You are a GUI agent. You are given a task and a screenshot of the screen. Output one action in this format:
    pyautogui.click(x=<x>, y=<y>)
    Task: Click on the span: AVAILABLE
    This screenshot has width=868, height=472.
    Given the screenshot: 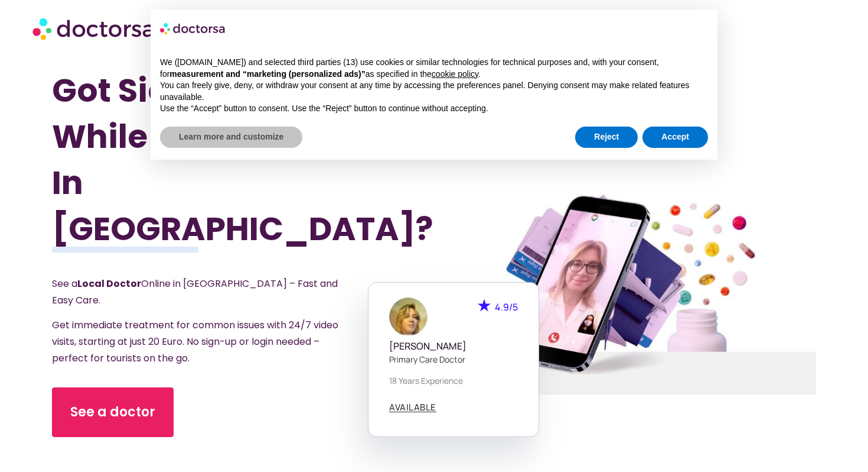 What is the action you would take?
    pyautogui.click(x=413, y=406)
    